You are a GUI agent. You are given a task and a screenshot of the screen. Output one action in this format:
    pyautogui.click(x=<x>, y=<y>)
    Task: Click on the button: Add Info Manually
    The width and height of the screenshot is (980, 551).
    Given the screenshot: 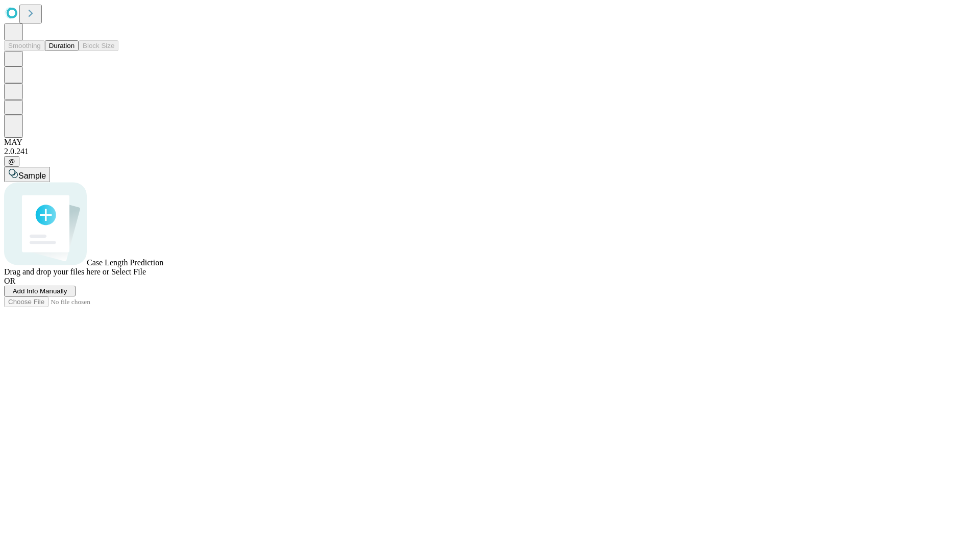 What is the action you would take?
    pyautogui.click(x=40, y=291)
    